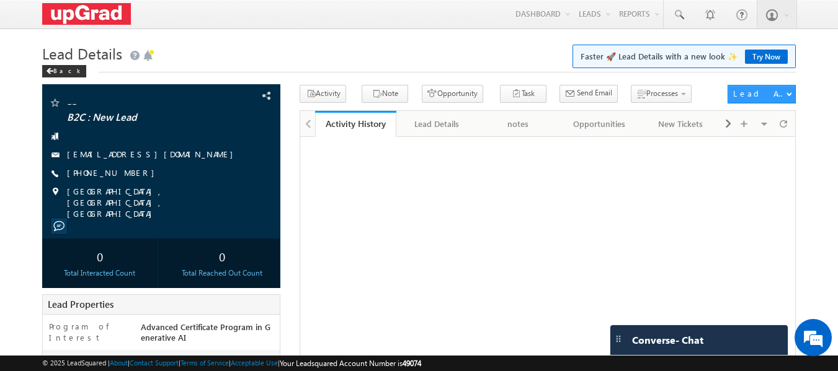 This screenshot has width=838, height=371. I want to click on span: Your Leadsquared Account Number is, so click(350, 363).